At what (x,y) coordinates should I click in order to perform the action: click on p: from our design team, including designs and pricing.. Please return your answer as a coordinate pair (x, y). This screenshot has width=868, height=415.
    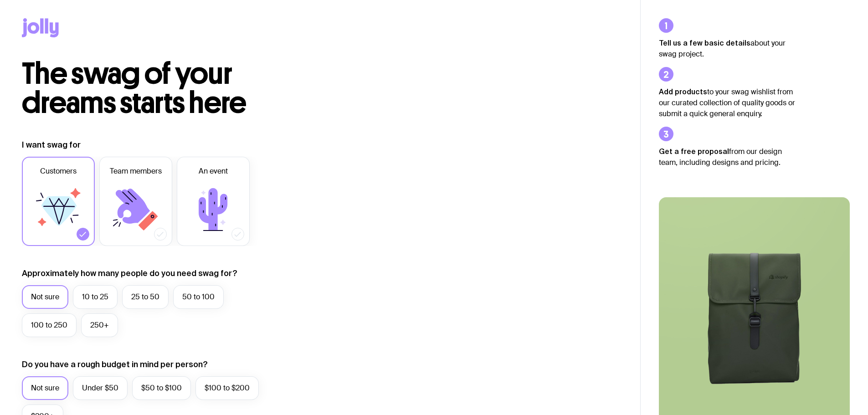
    Looking at the image, I should click on (727, 157).